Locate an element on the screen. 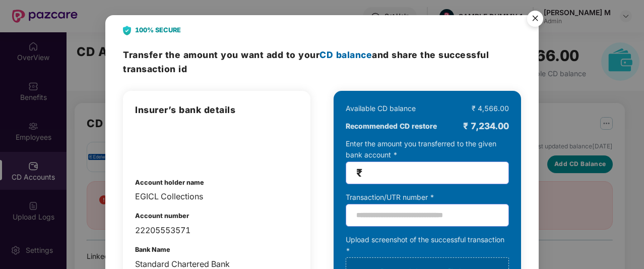 The image size is (644, 269). b: Bank Name is located at coordinates (153, 249).